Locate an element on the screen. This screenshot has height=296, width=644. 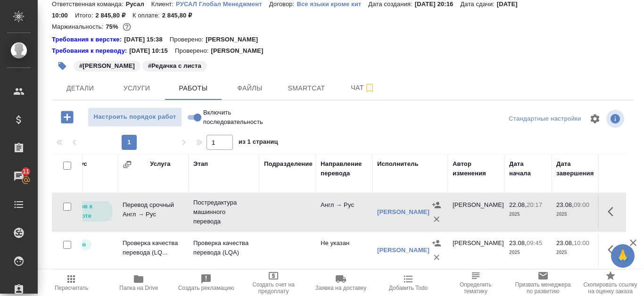
p: Дата создания: is located at coordinates (392, 4).